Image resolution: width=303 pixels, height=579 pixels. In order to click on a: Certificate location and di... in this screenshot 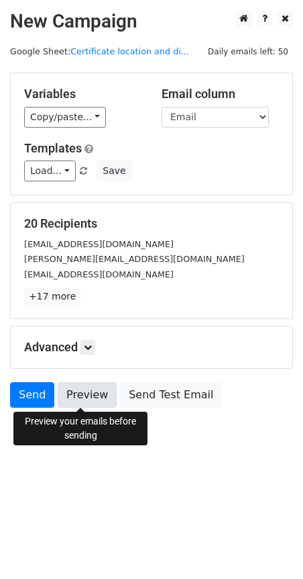, I will do `click(130, 51)`.